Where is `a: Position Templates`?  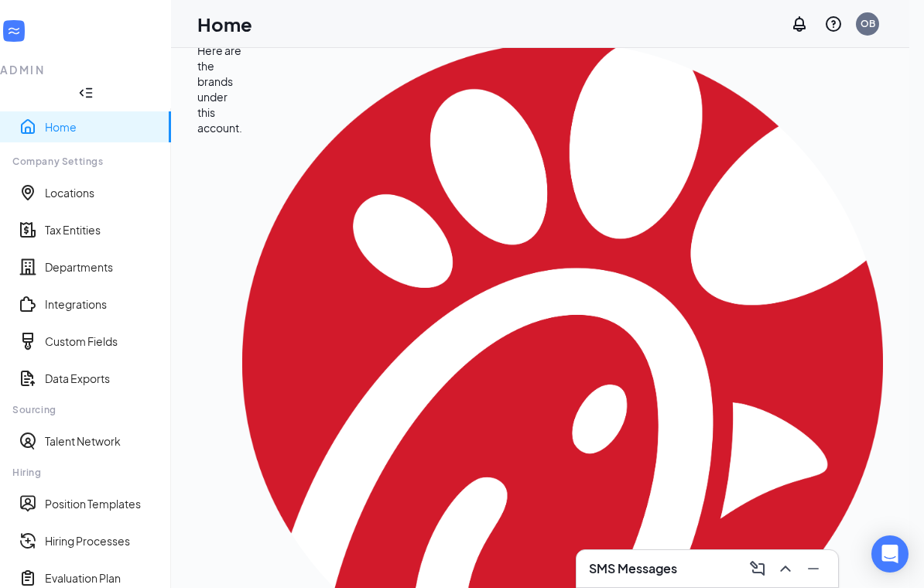
a: Position Templates is located at coordinates (102, 504).